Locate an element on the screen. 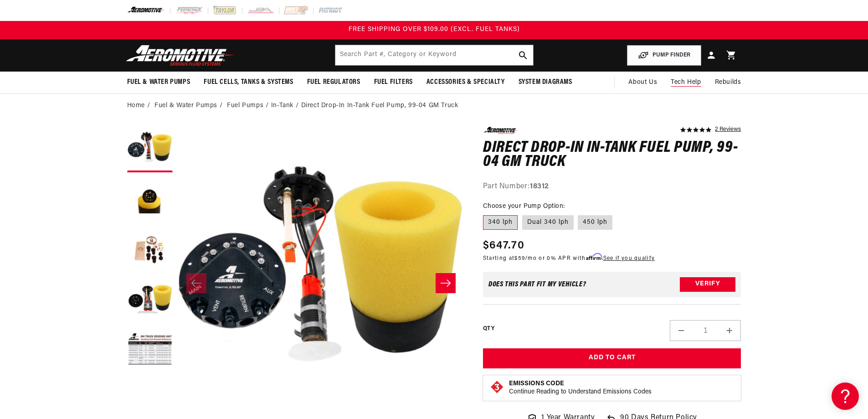  span: Fuel Filters is located at coordinates (393, 82).